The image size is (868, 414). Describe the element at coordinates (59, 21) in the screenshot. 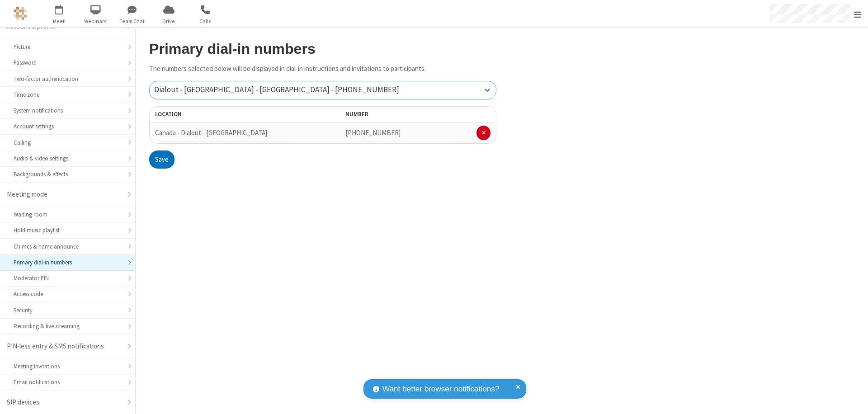

I see `span: Meet` at that location.